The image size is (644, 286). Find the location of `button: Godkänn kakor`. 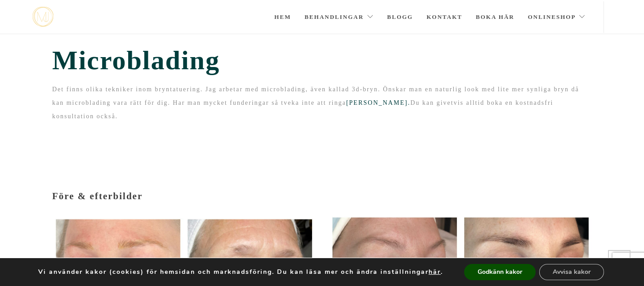

button: Godkänn kakor is located at coordinates (500, 272).